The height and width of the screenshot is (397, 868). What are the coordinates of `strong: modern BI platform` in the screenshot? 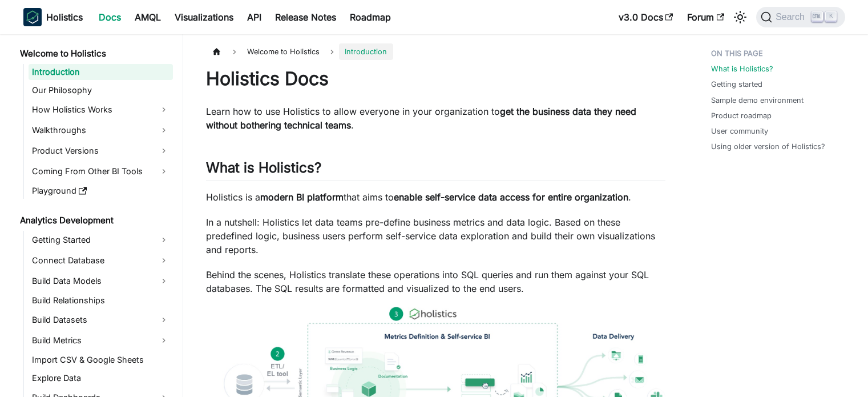 It's located at (302, 197).